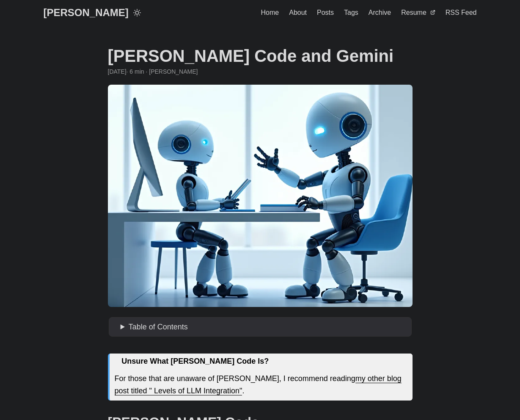 The image size is (520, 420). What do you see at coordinates (298, 12) in the screenshot?
I see `span: About` at bounding box center [298, 12].